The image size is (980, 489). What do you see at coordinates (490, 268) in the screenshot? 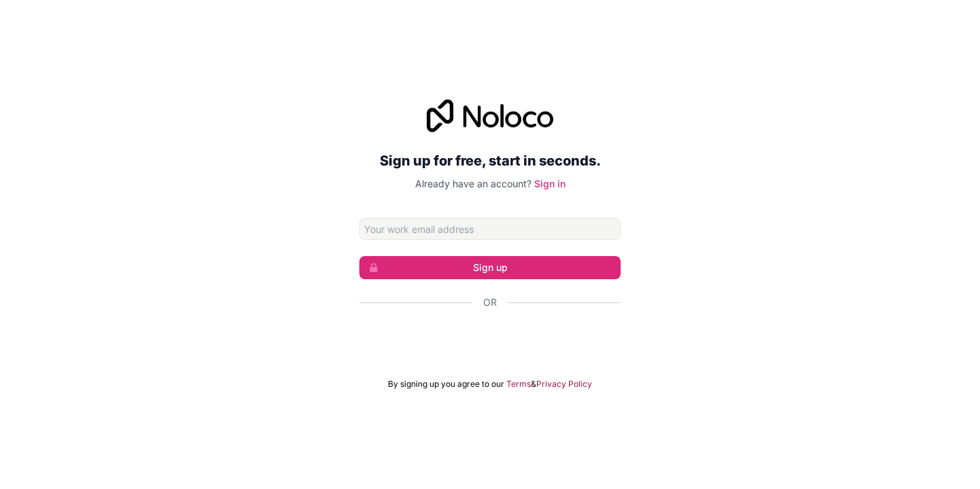
I see `button: Sign up` at bounding box center [490, 268].